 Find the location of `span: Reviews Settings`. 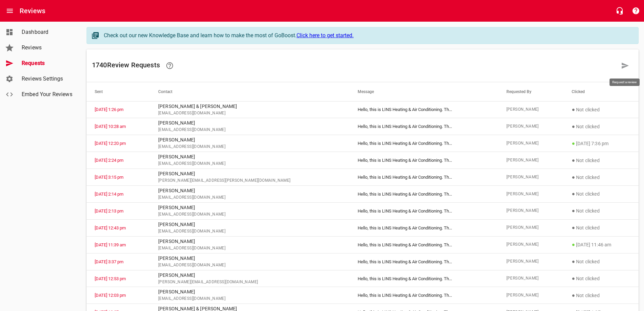

span: Reviews Settings is located at coordinates (47, 79).